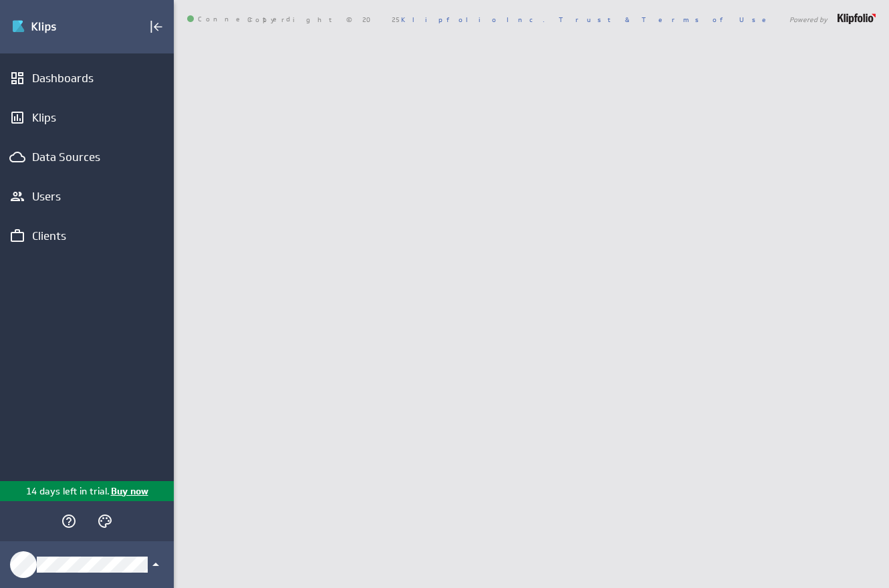 This screenshot has width=889, height=588. What do you see at coordinates (808, 19) in the screenshot?
I see `span: Powered by` at bounding box center [808, 19].